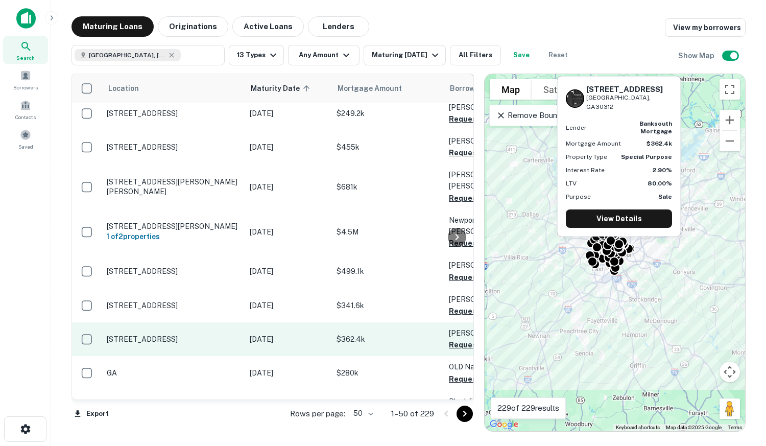  What do you see at coordinates (662, 170) in the screenshot?
I see `strong: 2.90%` at bounding box center [662, 170].